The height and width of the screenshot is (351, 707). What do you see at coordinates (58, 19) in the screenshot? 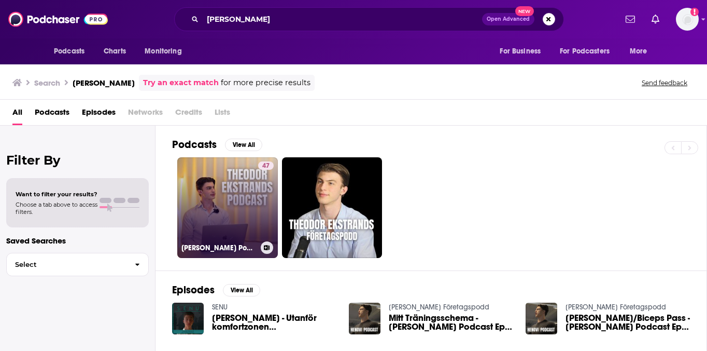
I see `a: Podchaser - Follow, Share and Rate Podcasts` at bounding box center [58, 19].